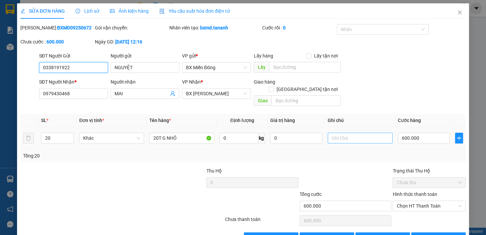 This screenshot has height=235, width=486. What do you see at coordinates (326, 56) in the screenshot?
I see `span: Lấy tận nơi` at bounding box center [326, 56].